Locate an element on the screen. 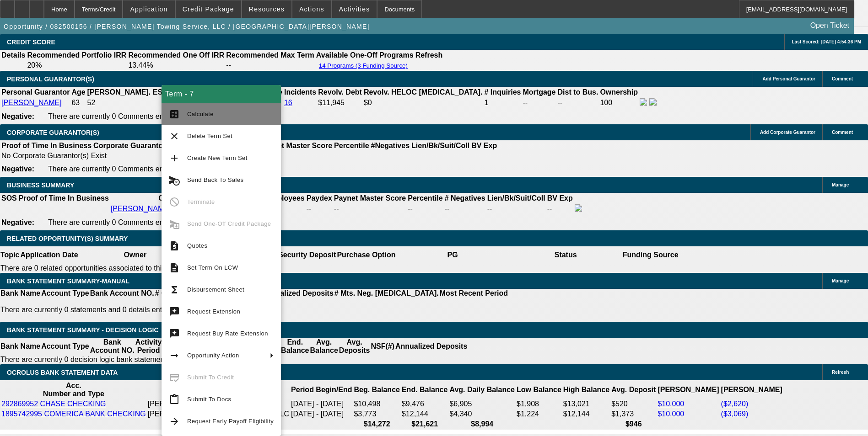 Image resolution: width=868 pixels, height=436 pixels. span: Manage is located at coordinates (840, 281).